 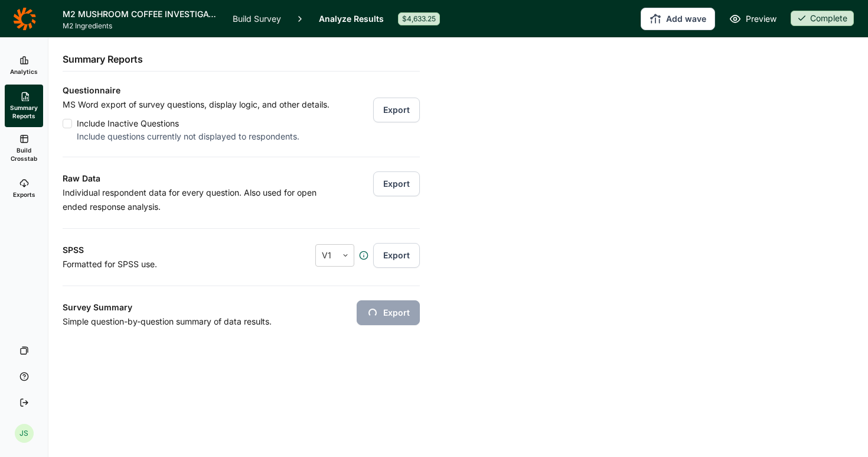 What do you see at coordinates (196, 105) in the screenshot?
I see `p: MS Word export of survey questions, display logic, and other details.` at bounding box center [196, 105].